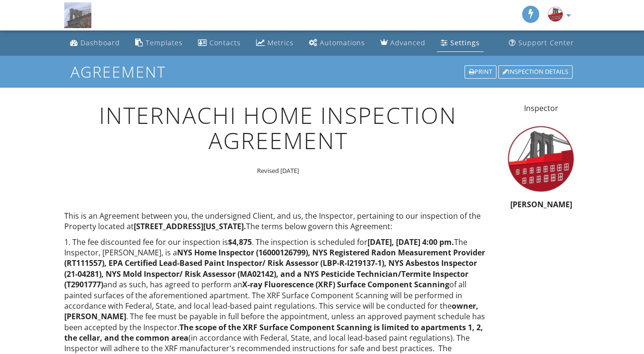  What do you see at coordinates (541, 43) in the screenshot?
I see `a: Support Center` at bounding box center [541, 43].